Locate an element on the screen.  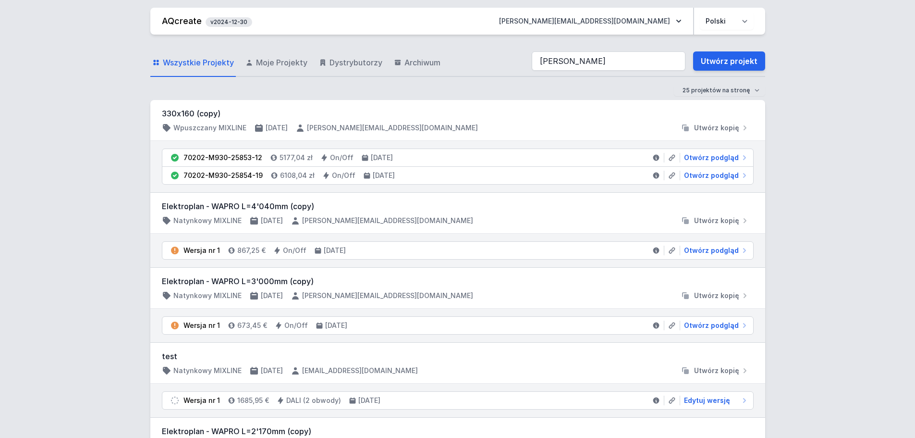
span: Dystrybutorzy is located at coordinates (356, 62).